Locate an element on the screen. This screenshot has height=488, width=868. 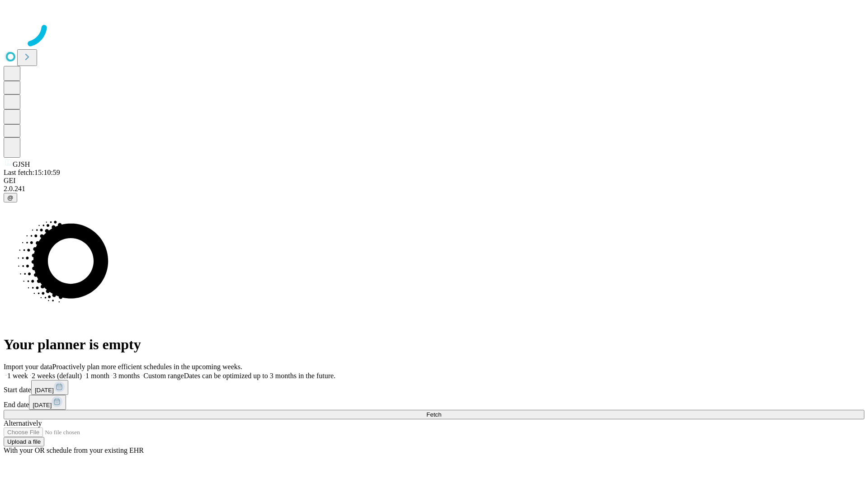
span: Custom range is located at coordinates (164, 376).